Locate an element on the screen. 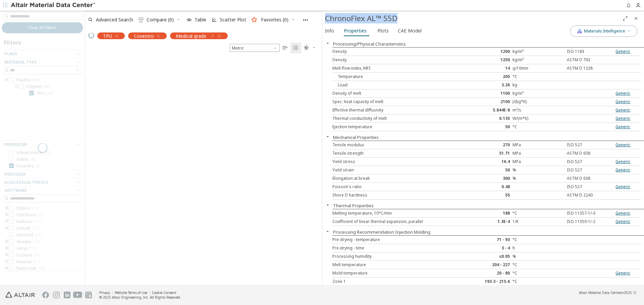 The height and width of the screenshot is (305, 644). div: 1100 is located at coordinates (487, 93).